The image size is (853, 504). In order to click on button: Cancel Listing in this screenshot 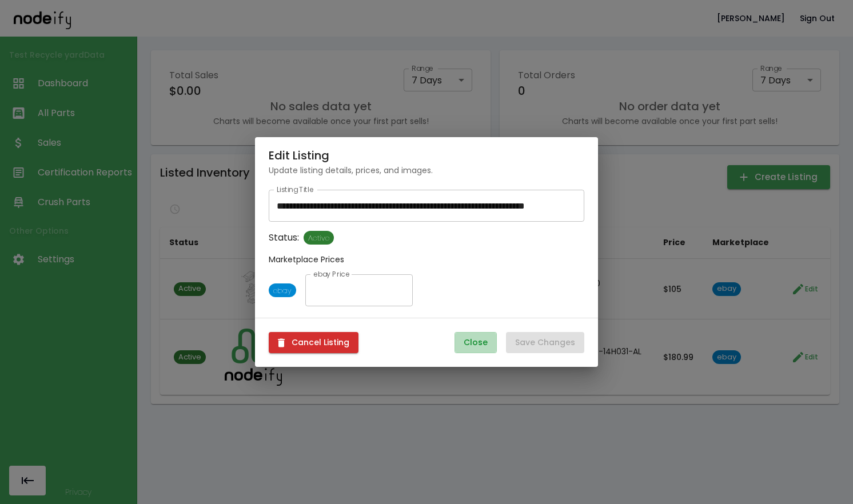, I will do `click(313, 342)`.